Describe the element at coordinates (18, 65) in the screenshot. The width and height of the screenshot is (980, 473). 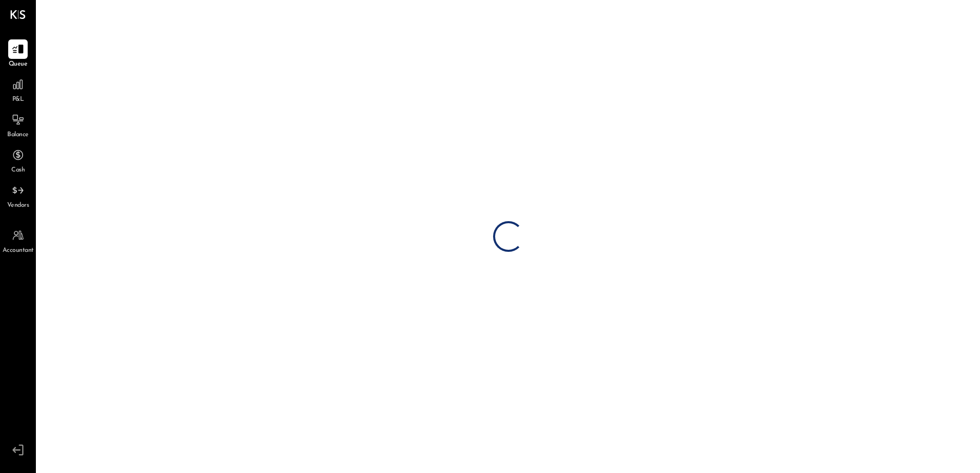
I see `span: Queue` at that location.